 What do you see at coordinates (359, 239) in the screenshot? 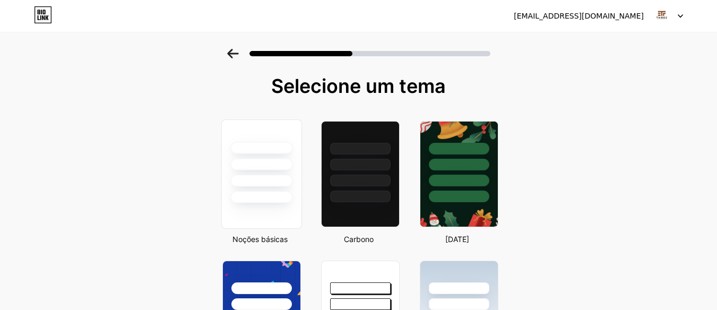
I see `font: Carbono` at bounding box center [359, 239].